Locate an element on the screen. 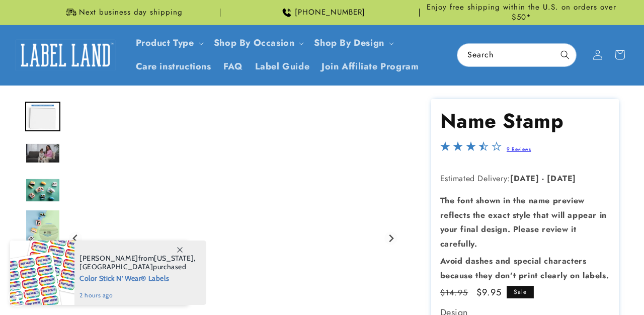  a: Label Land is located at coordinates (66, 54).